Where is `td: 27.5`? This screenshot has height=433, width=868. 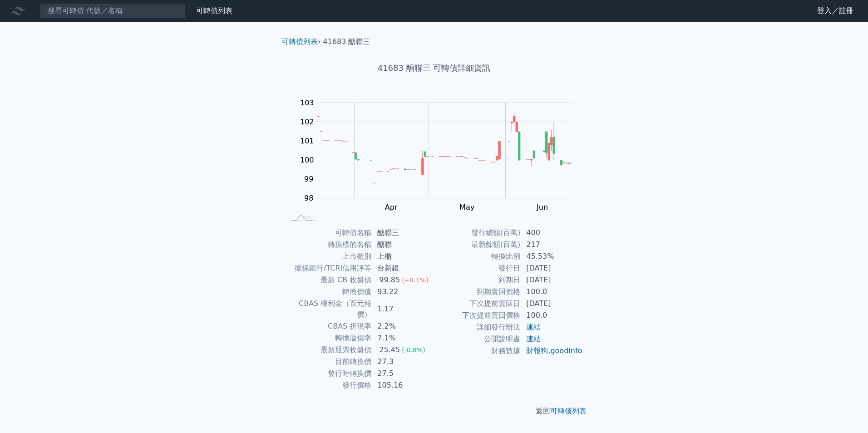 td: 27.5 is located at coordinates (403, 374).